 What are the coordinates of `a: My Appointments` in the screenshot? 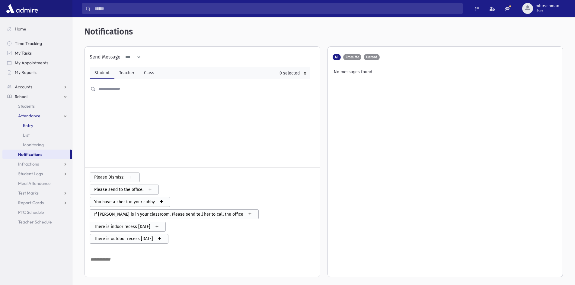 It's located at (37, 63).